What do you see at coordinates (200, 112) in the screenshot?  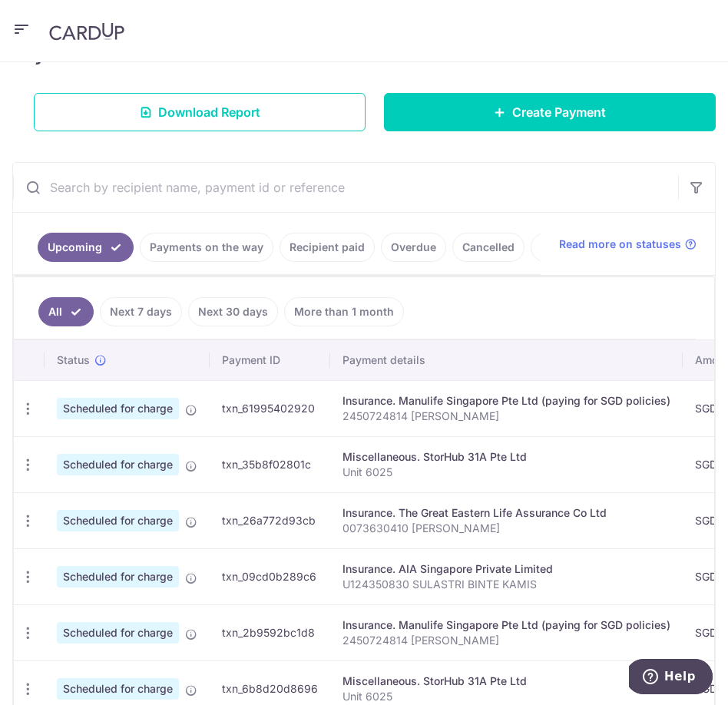 I see `a: Download Report` at bounding box center [200, 112].